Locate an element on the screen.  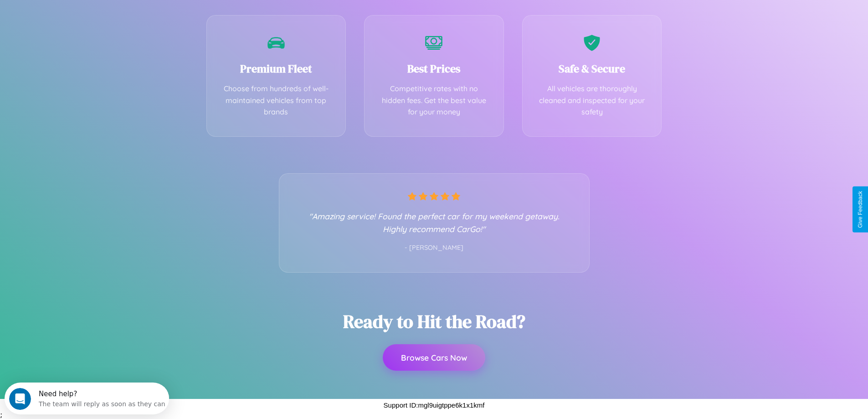
div: The team will reply as soon as they can is located at coordinates (97, 20).